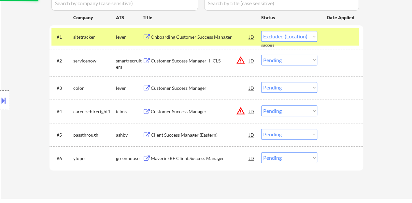  Describe the element at coordinates (129, 112) in the screenshot. I see `div: icims` at that location.